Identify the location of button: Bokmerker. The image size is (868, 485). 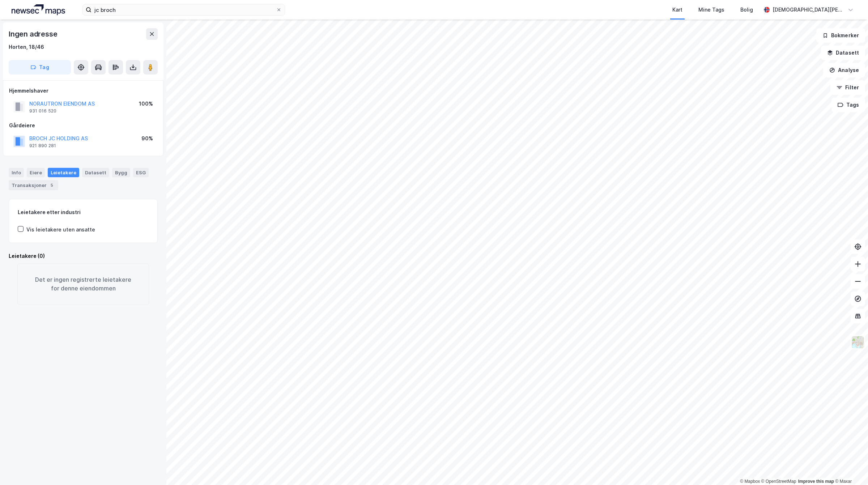
(841, 36).